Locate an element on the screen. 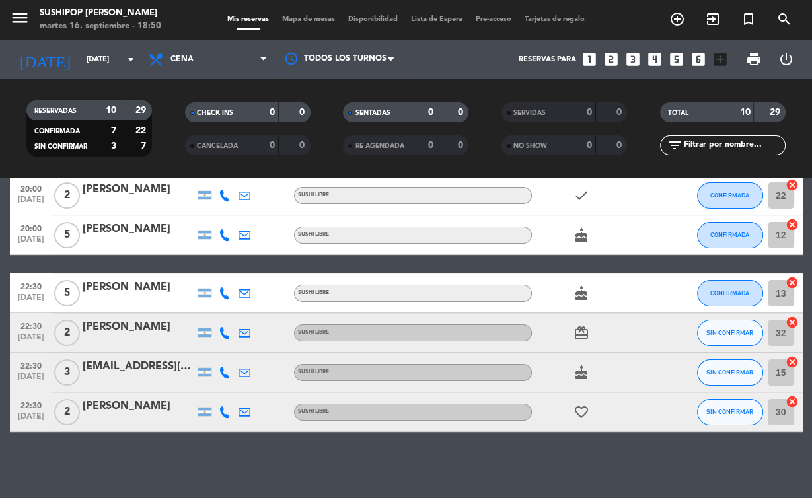 The image size is (812, 498). span: Reserva especial is located at coordinates (749, 19).